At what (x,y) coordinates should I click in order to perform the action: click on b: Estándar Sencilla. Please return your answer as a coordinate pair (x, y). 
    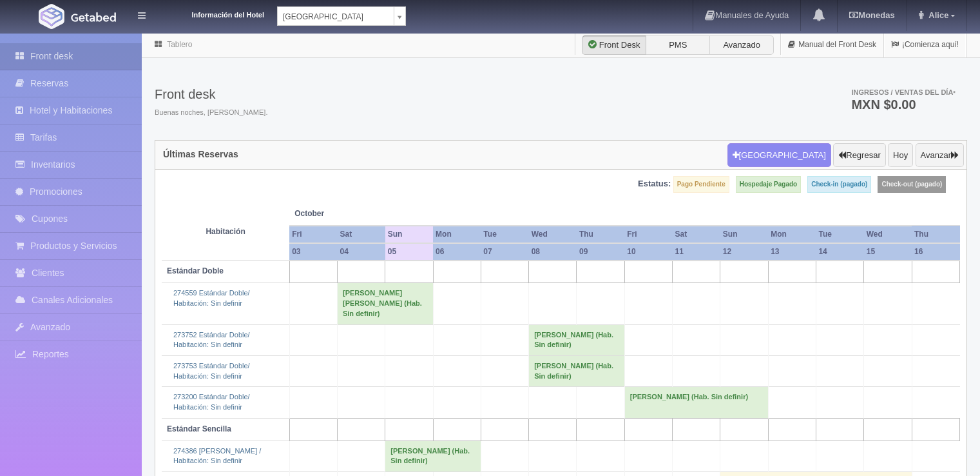
    Looking at the image, I should click on (199, 429).